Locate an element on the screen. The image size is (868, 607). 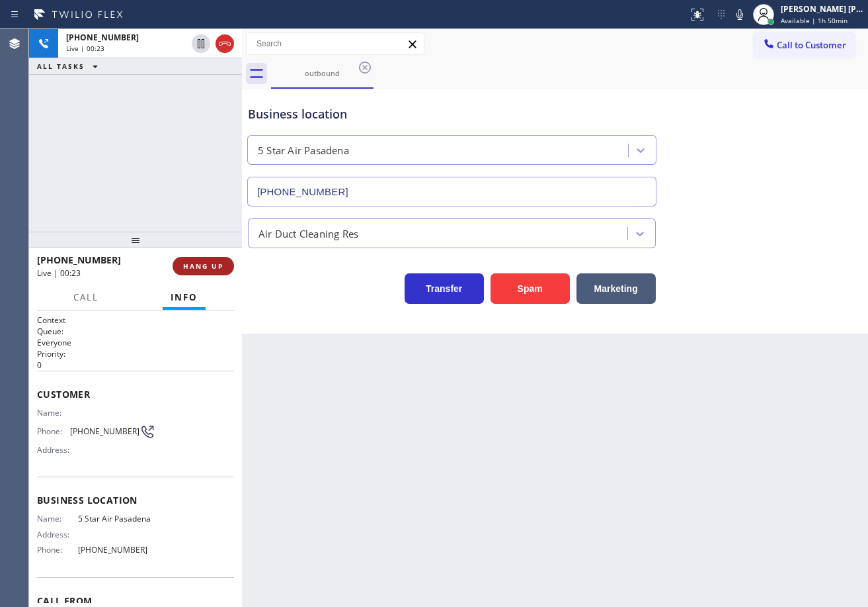
div: Business location is located at coordinates (452, 114).